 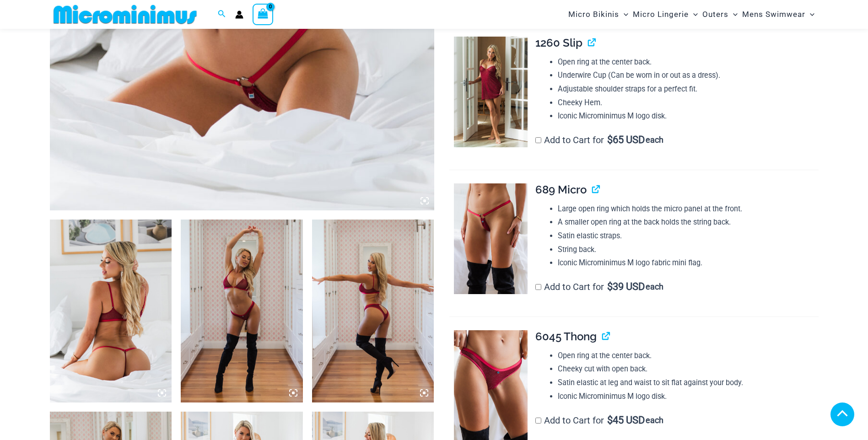 What do you see at coordinates (594, 15) in the screenshot?
I see `span: Micro Bikinis` at bounding box center [594, 15].